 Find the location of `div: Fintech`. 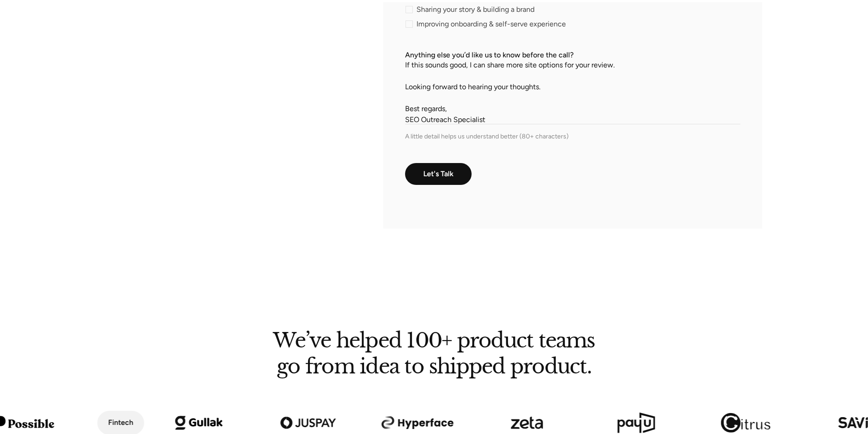

div: Fintech is located at coordinates (120, 423).